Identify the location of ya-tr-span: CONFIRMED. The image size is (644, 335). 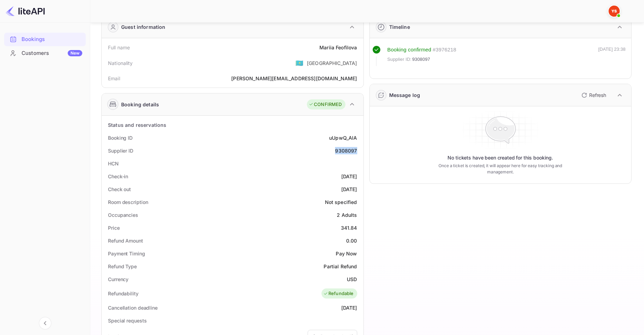
(328, 105).